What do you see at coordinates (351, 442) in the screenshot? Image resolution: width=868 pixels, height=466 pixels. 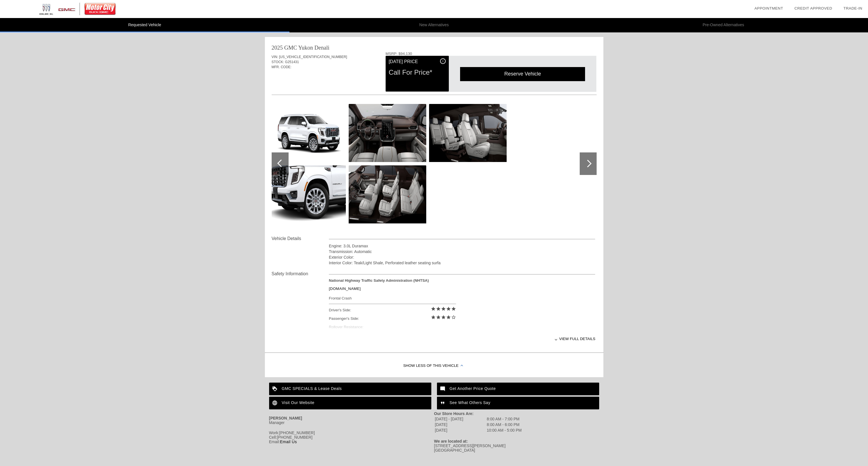 I see `div: Email:` at bounding box center [351, 442].